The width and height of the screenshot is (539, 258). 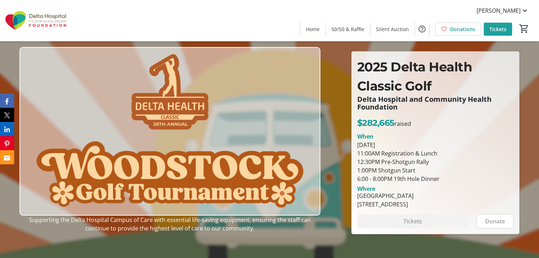 What do you see at coordinates (524, 29) in the screenshot?
I see `button: Cart` at bounding box center [524, 29].